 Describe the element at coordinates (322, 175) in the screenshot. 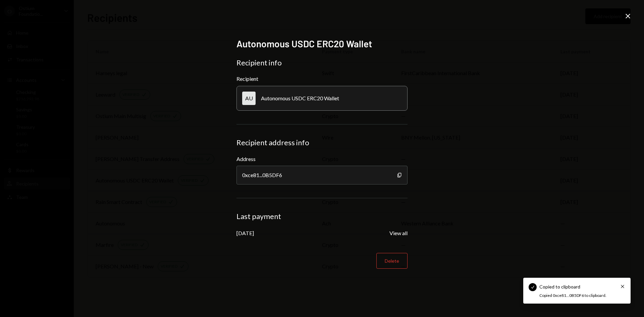

I see `div: 0xce81...0B5DF6` at that location.